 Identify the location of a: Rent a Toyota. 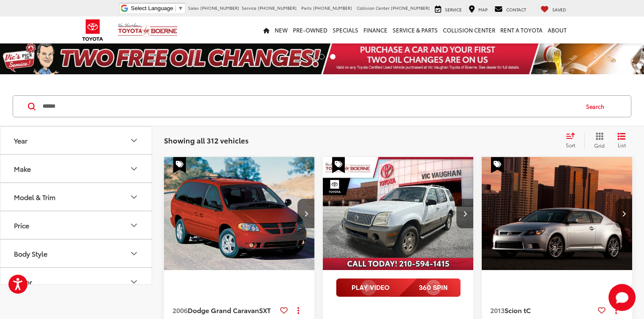
(521, 30).